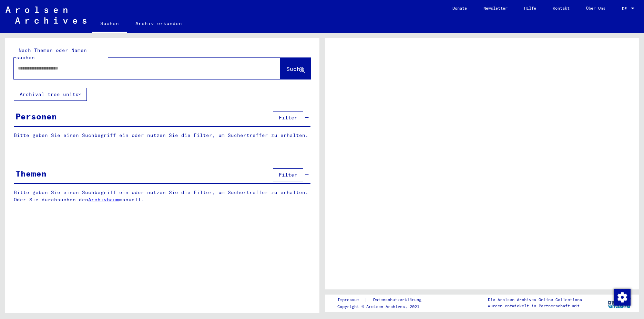  I want to click on p: Die Arolsen Archives Online-Collections, so click(535, 300).